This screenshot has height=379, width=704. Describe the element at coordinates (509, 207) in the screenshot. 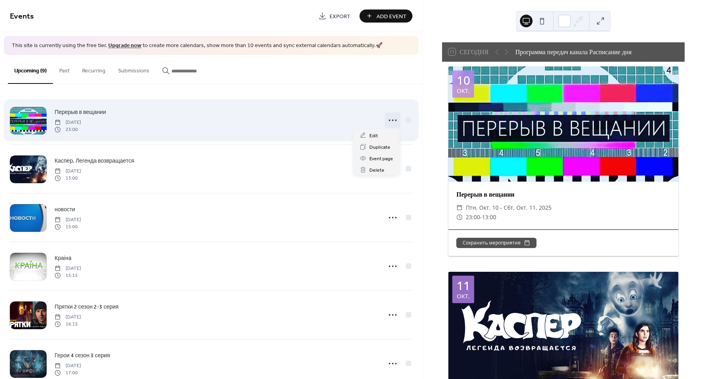

I see `span: птн, окт. 10 - сбт, окт. 11, 2025` at that location.